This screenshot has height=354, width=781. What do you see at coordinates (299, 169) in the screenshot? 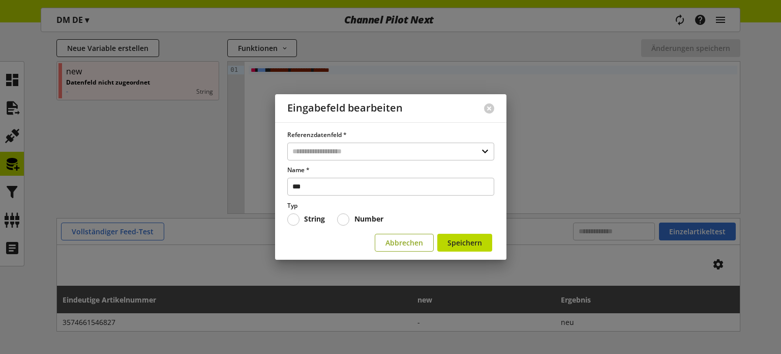
I see `span: Name *` at bounding box center [299, 169].